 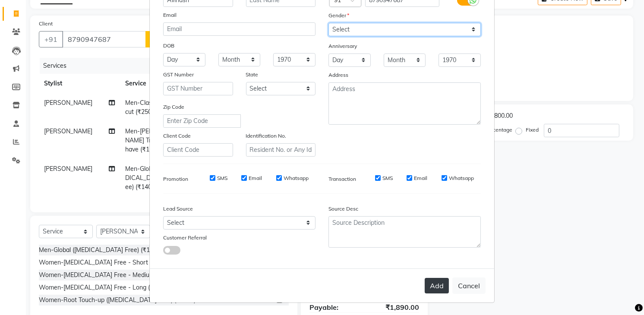 I want to click on label: Client Code, so click(x=177, y=136).